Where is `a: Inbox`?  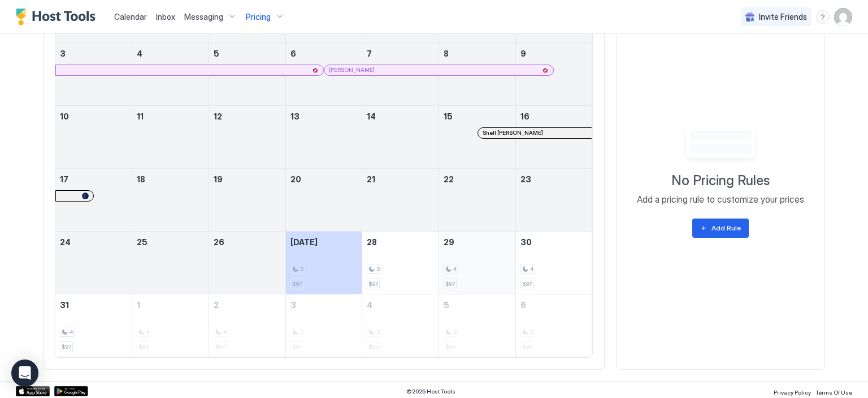 a: Inbox is located at coordinates (165, 16).